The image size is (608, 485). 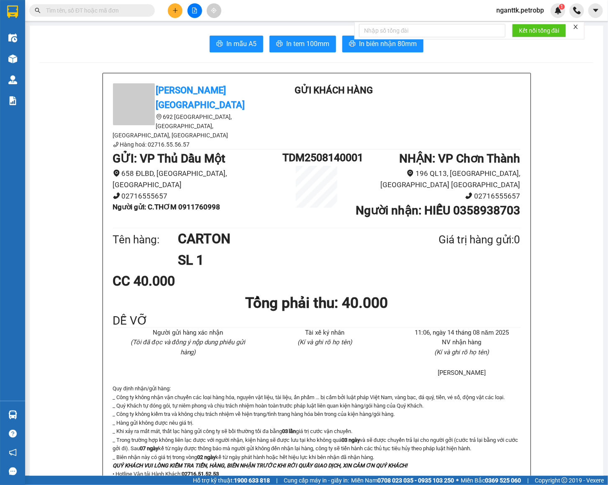 I want to click on span: caret-down, so click(x=596, y=10).